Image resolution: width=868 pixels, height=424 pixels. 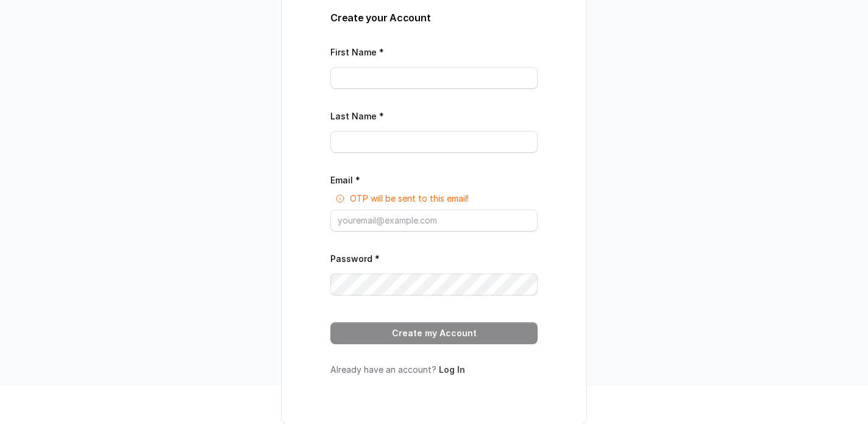 I want to click on label: Password *, so click(x=355, y=258).